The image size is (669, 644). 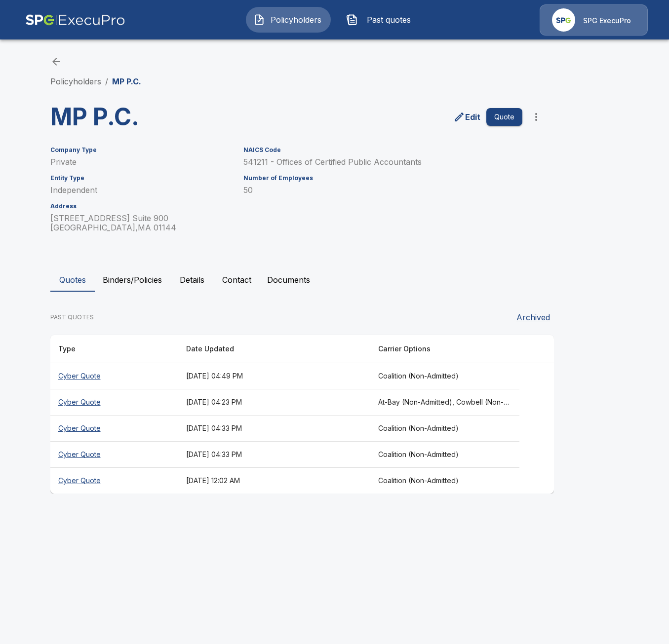 I want to click on p: PAST QUOTES, so click(x=72, y=318).